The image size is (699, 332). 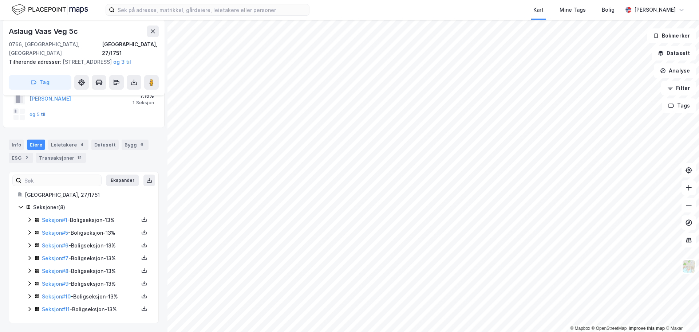 What do you see at coordinates (122, 180) in the screenshot?
I see `button: Ekspander` at bounding box center [122, 180].